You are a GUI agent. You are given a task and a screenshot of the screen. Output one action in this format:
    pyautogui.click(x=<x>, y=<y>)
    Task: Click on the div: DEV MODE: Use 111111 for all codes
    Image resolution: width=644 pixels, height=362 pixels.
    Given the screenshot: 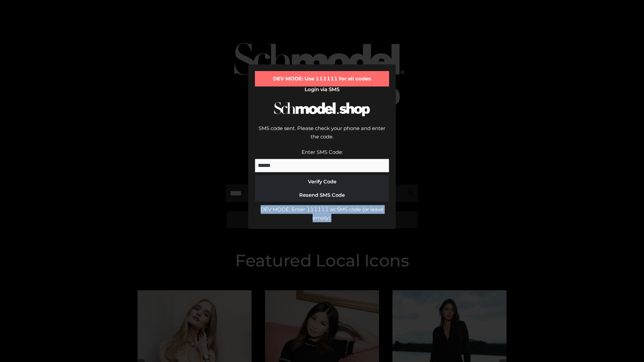 What is the action you would take?
    pyautogui.click(x=322, y=79)
    